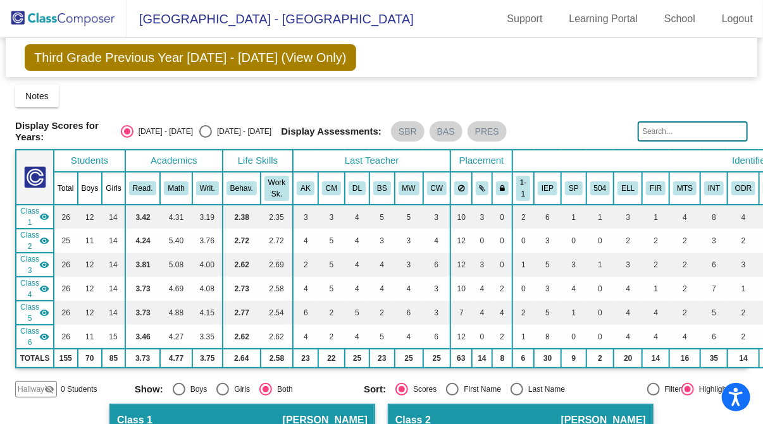 This screenshot has width=763, height=424. Describe the element at coordinates (628, 189) in the screenshot. I see `button: ELL` at that location.